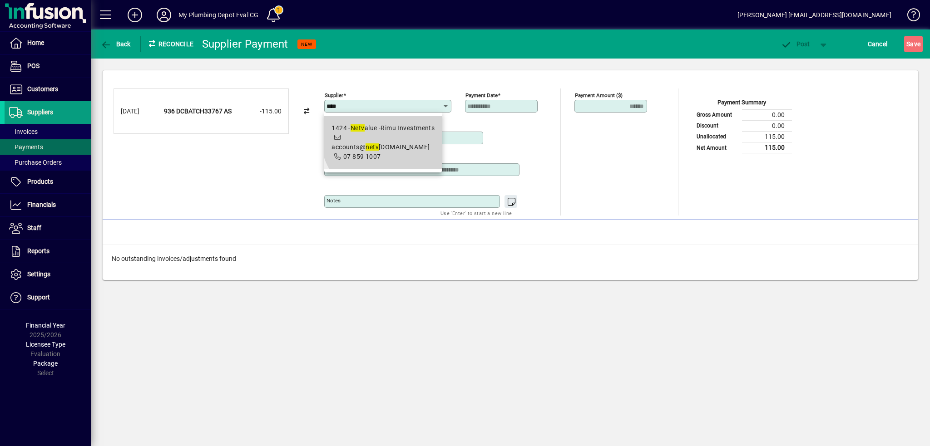 This screenshot has width=930, height=446. What do you see at coordinates (362, 157) in the screenshot?
I see `span: 07 859 1007` at bounding box center [362, 157].